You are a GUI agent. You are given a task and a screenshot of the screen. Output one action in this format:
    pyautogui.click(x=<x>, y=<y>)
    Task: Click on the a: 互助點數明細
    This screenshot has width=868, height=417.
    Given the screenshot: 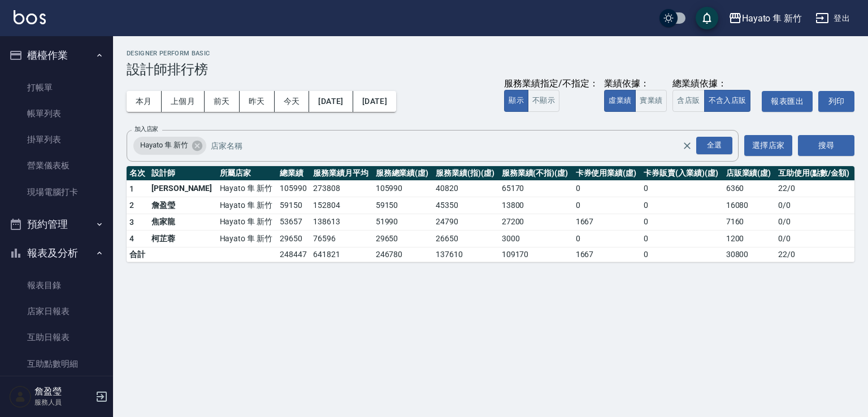 What is the action you would take?
    pyautogui.click(x=57, y=364)
    